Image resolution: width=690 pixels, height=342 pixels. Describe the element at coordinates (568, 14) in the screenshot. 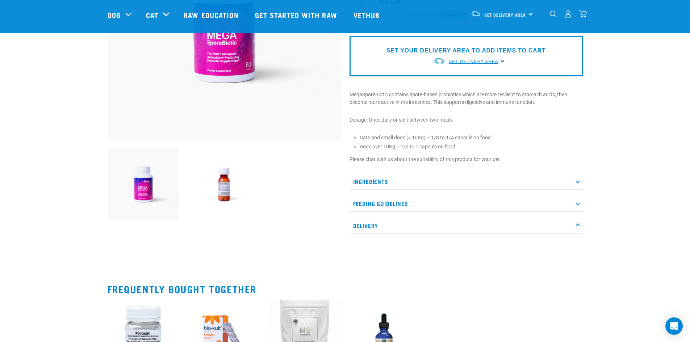

I see `img: user.png` at that location.